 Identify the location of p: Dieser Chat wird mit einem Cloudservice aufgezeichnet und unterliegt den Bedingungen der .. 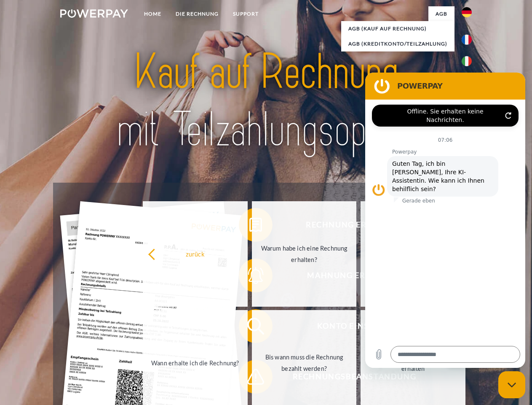
(80, 44).